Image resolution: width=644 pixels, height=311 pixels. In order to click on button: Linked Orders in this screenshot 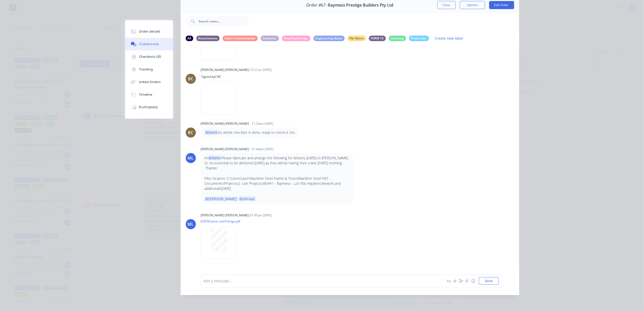, I will do `click(149, 82)`.